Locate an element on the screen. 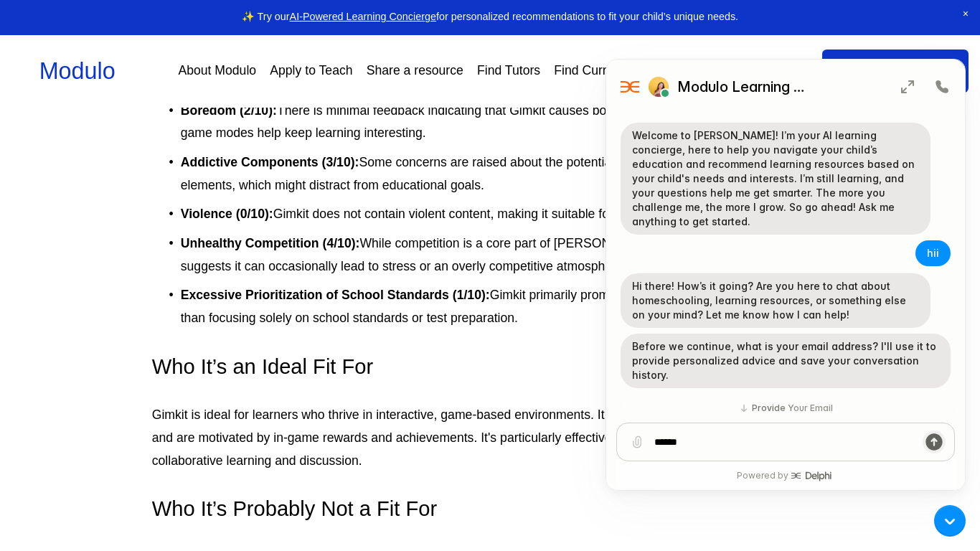 This screenshot has height=551, width=980. strong: Excessive Prioritization of School Standards (1/10): is located at coordinates (335, 294).